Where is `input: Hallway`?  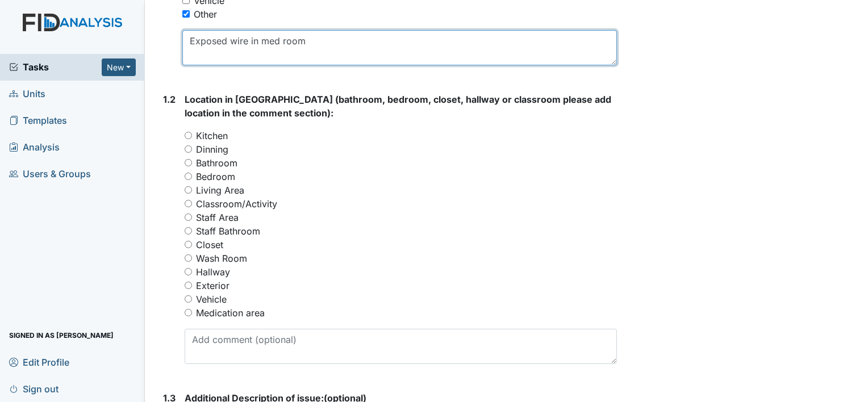 input: Hallway is located at coordinates (188, 271).